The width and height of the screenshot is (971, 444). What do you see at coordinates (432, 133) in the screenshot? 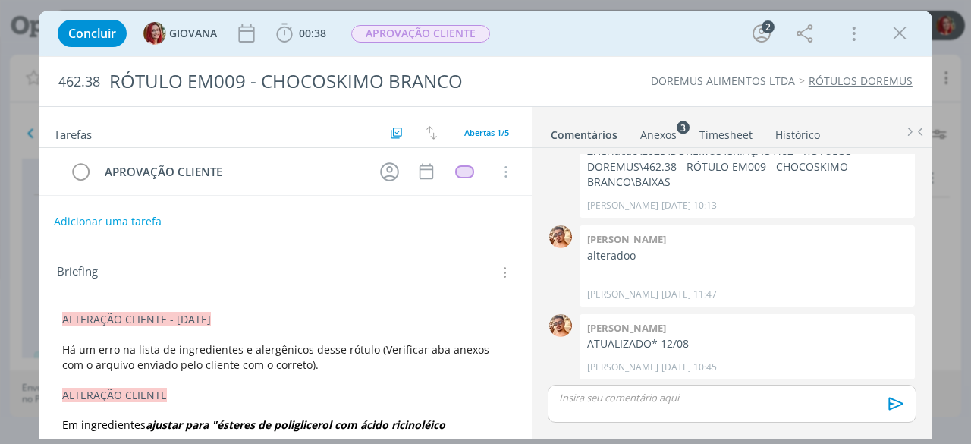
I see `img: arrow-down-up.svg` at bounding box center [432, 133].